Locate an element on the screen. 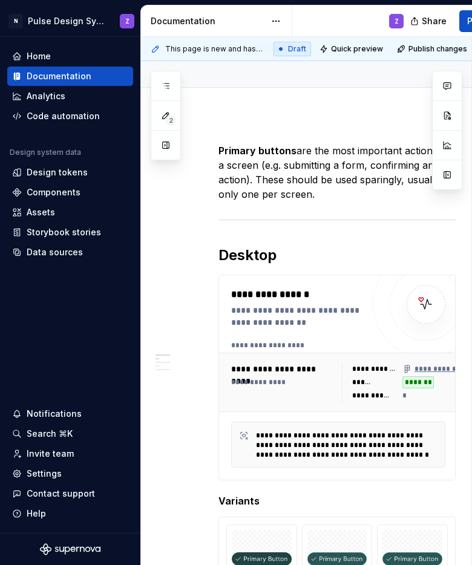 This screenshot has width=472, height=565. div: Search ⌘K is located at coordinates (50, 434).